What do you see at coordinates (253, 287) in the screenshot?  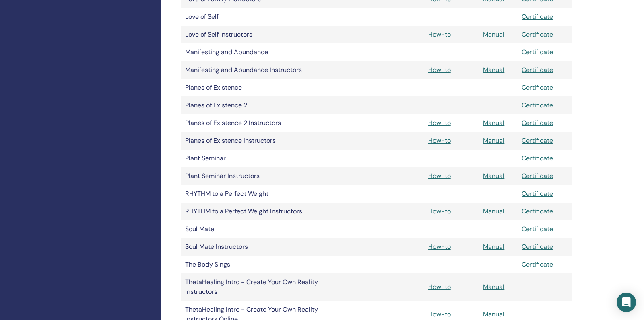 I see `td: ThetaHealing Intro - Create Your Own Reality Instructors` at bounding box center [253, 287].